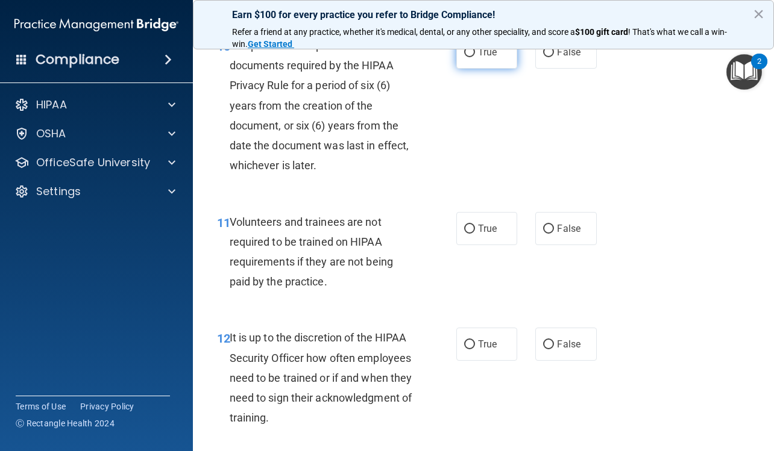 The width and height of the screenshot is (774, 451). Describe the element at coordinates (271, 44) in the screenshot. I see `a: Get Started` at that location.